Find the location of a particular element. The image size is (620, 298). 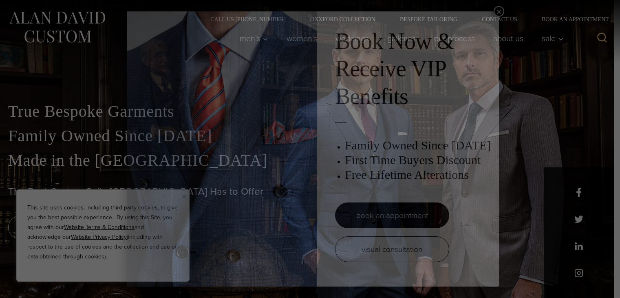

a: book an appointment is located at coordinates (392, 215).